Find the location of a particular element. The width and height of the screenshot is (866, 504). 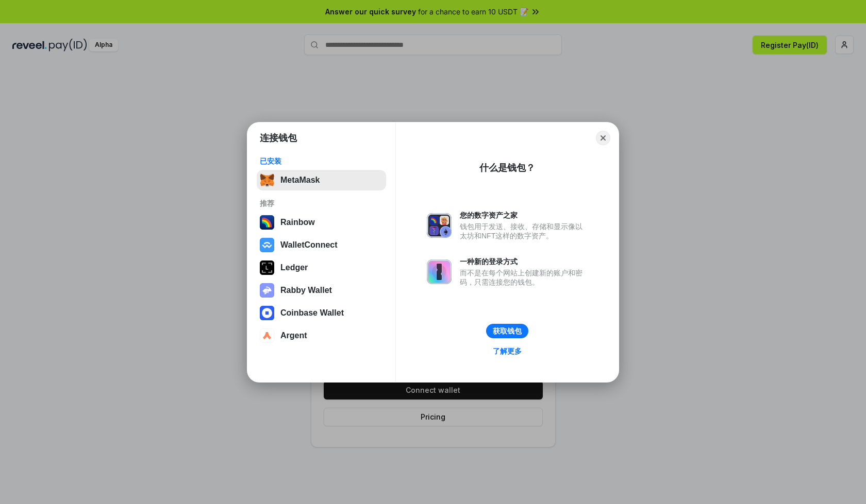

div: Ledger is located at coordinates (293, 268).